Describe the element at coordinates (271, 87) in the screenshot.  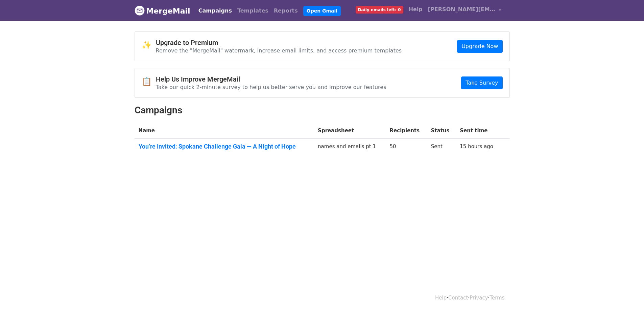
I see `p: Take our quick 2-minute survey to help us better serve you and improve our features` at that location.